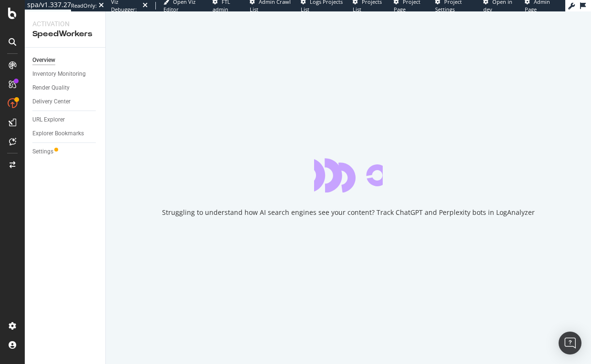  What do you see at coordinates (84, 6) in the screenshot?
I see `div: ReadOnly:` at bounding box center [84, 6].